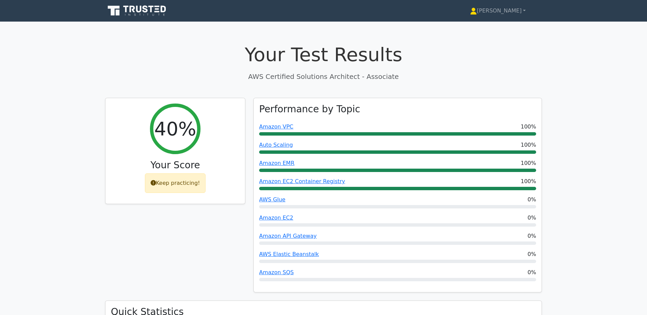 This screenshot has width=647, height=315. I want to click on div: Keep practicing!, so click(175, 183).